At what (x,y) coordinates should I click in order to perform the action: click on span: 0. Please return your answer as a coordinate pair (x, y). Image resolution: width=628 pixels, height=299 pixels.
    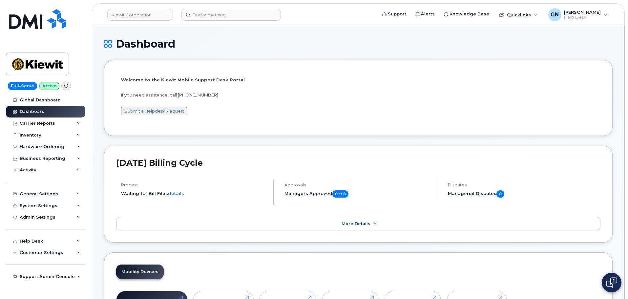
    Looking at the image, I should click on (500, 194).